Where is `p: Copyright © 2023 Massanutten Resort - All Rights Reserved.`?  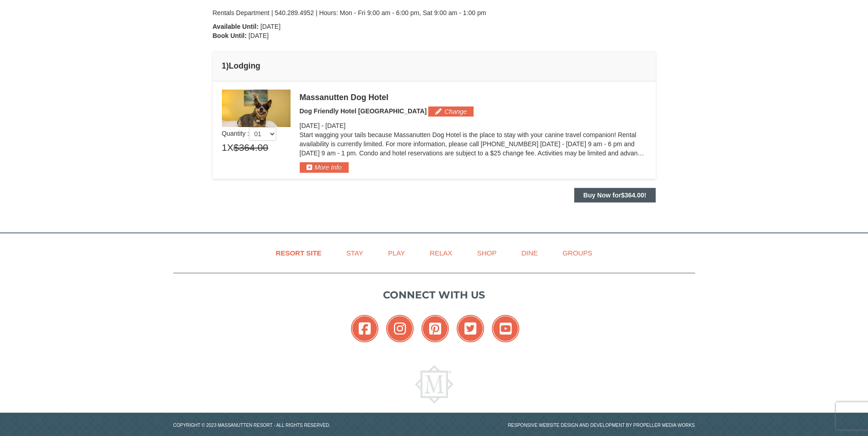
p: Copyright © 2023 Massanutten Resort - All Rights Reserved. is located at coordinates (300, 425).